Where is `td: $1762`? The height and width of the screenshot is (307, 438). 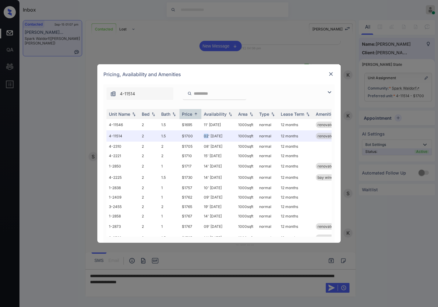 td: $1762 is located at coordinates (190, 197).